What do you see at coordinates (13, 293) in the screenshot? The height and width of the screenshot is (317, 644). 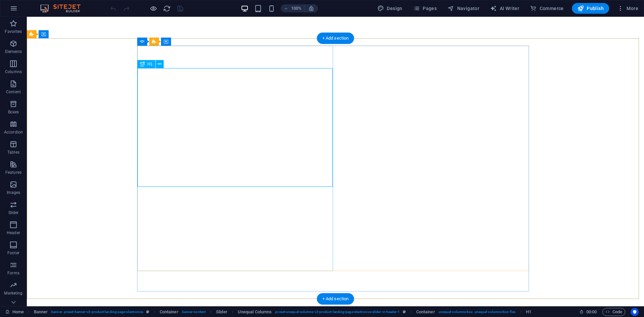 I see `p: Marketing` at bounding box center [13, 293].